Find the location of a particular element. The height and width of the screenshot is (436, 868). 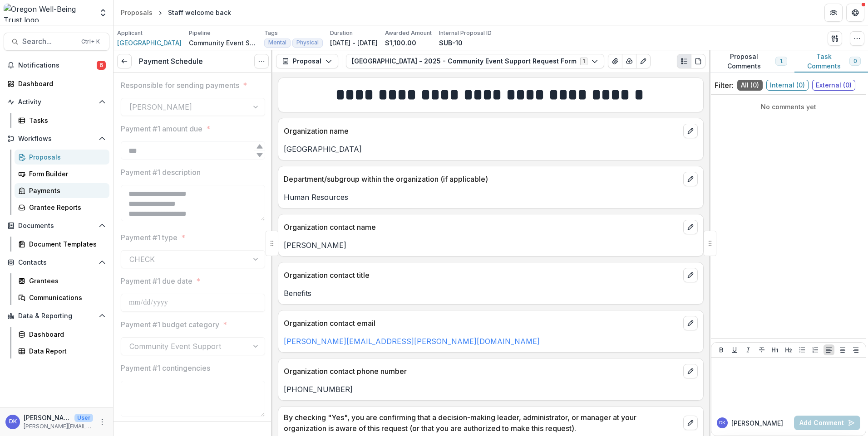

button: Open Activity is located at coordinates (56, 102).